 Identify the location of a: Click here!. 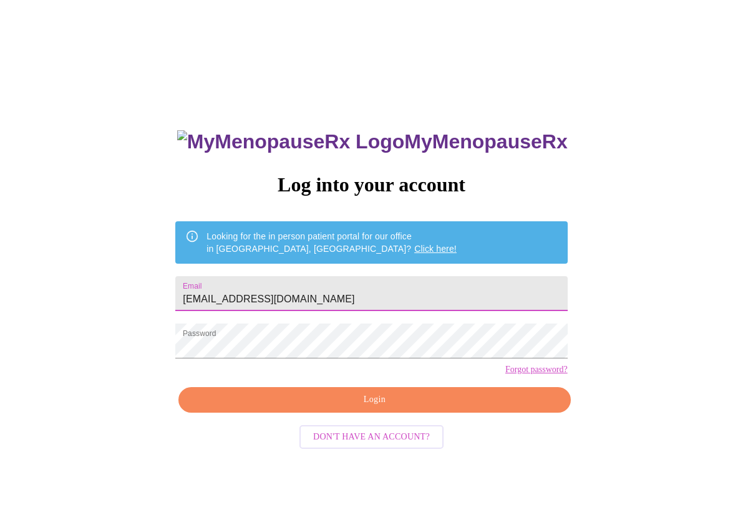
(435, 249).